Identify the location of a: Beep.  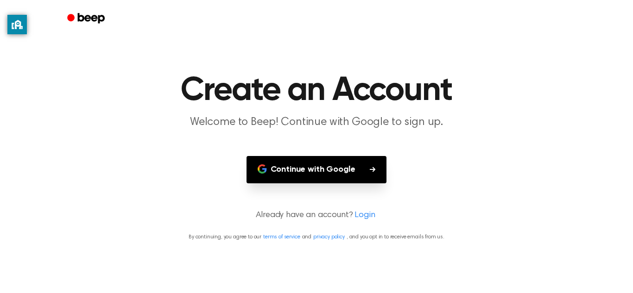
(87, 19).